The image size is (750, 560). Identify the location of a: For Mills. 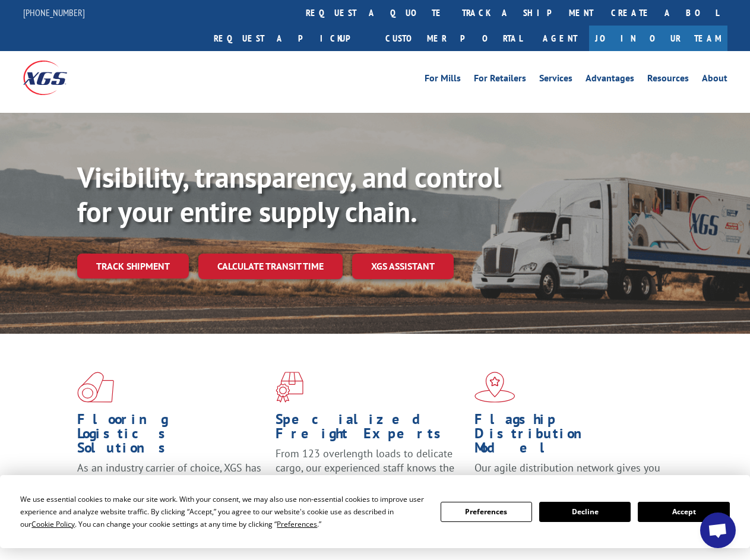
(442, 80).